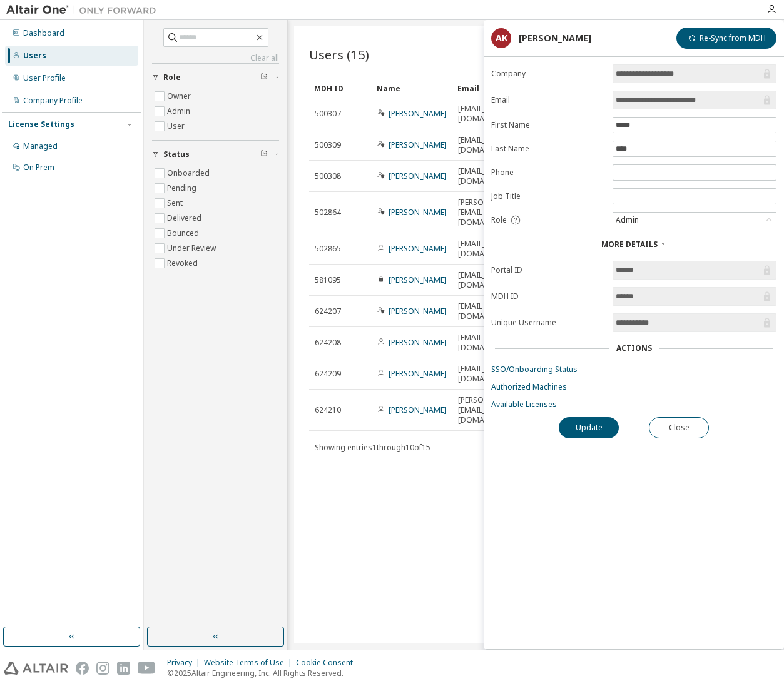 This screenshot has height=686, width=784. I want to click on label: Sent, so click(176, 203).